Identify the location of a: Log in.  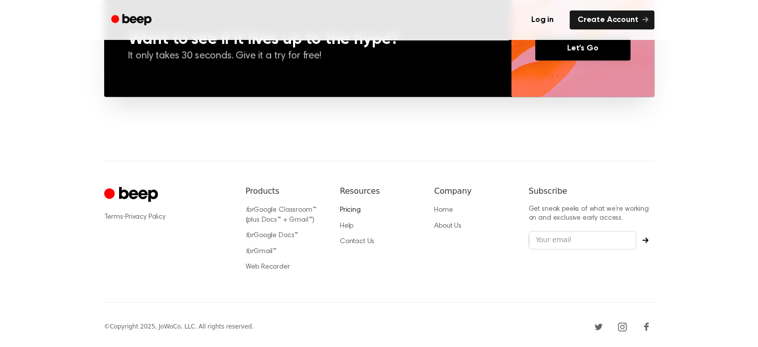
(543, 20).